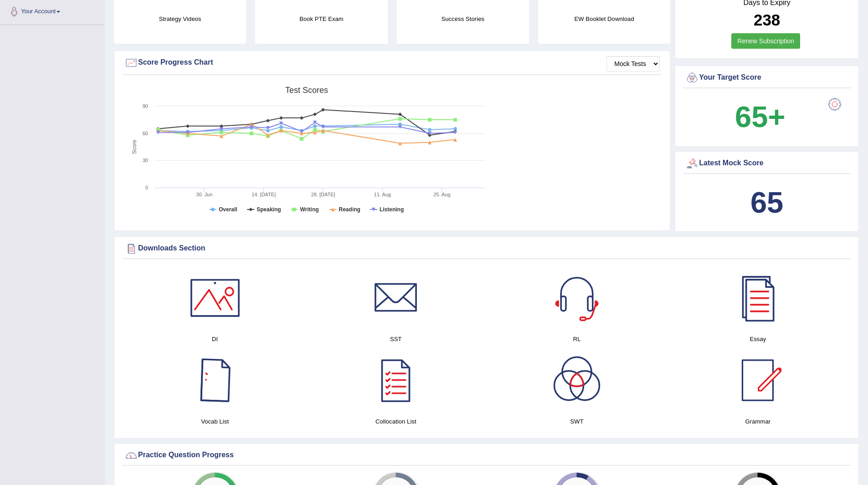 The width and height of the screenshot is (868, 485). I want to click on h4: SWT, so click(577, 421).